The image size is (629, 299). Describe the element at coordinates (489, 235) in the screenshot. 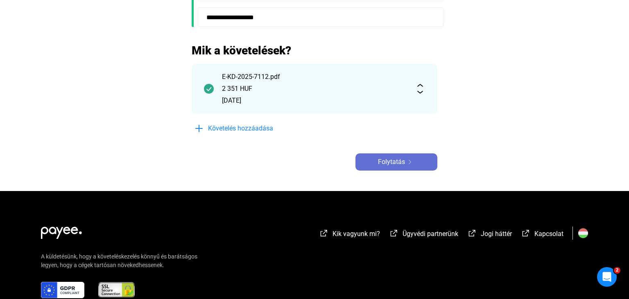

I see `a: external-link-whiteJogi háttér` at that location.